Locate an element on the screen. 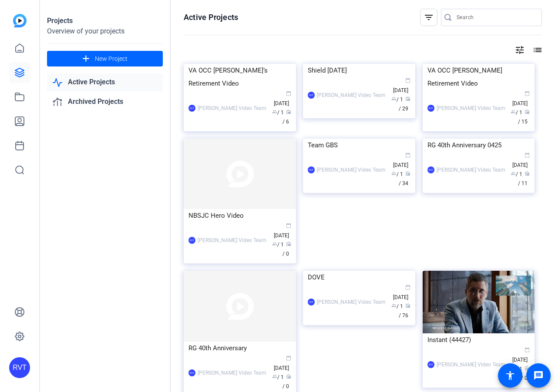 This screenshot has width=555, height=392. mat-icon: accessibility is located at coordinates (510, 376).